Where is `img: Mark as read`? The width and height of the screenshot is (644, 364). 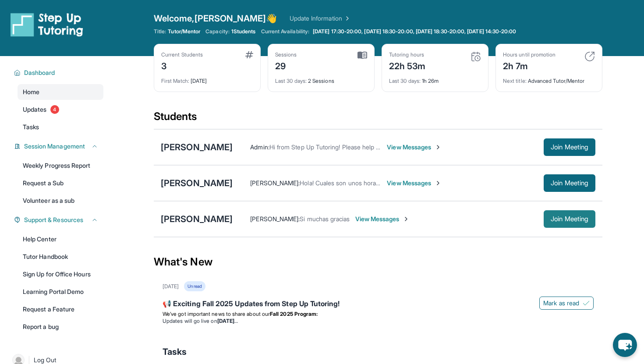 img: Mark as read is located at coordinates (586, 303).